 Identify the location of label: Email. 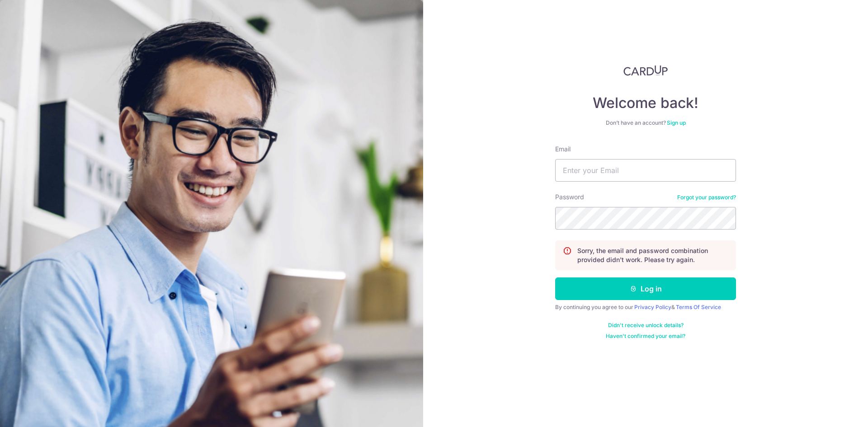
(563, 149).